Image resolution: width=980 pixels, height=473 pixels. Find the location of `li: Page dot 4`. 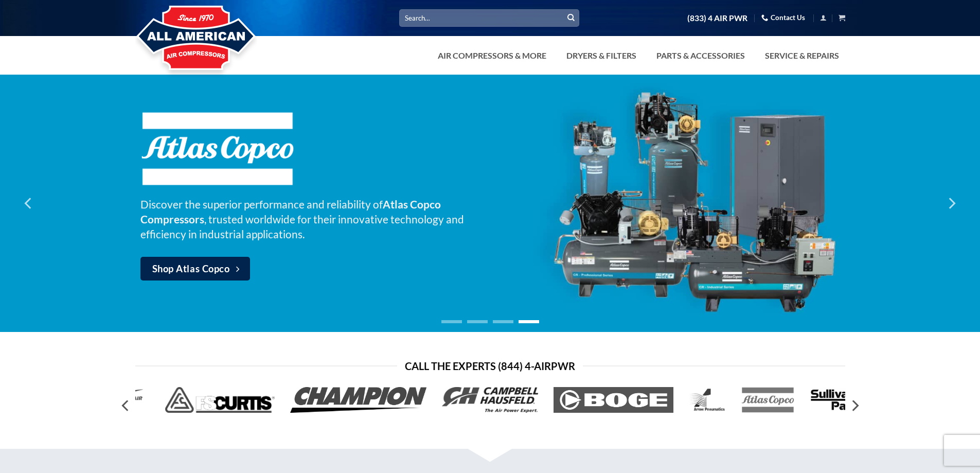

li: Page dot 4 is located at coordinates (529, 321).